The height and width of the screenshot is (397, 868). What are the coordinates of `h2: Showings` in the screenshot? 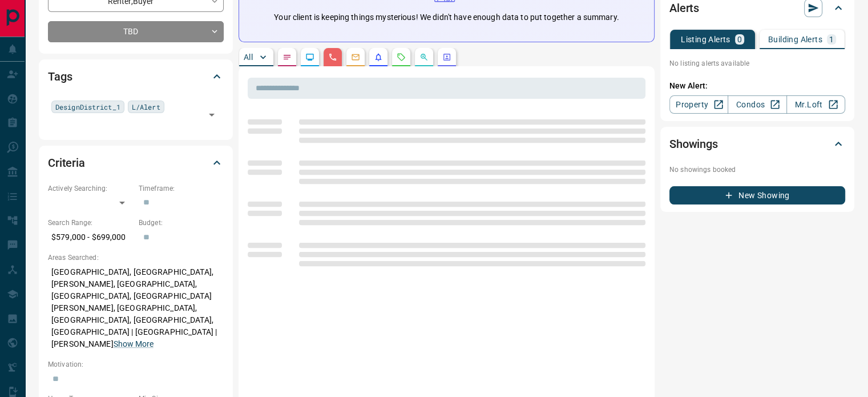 It's located at (693, 144).